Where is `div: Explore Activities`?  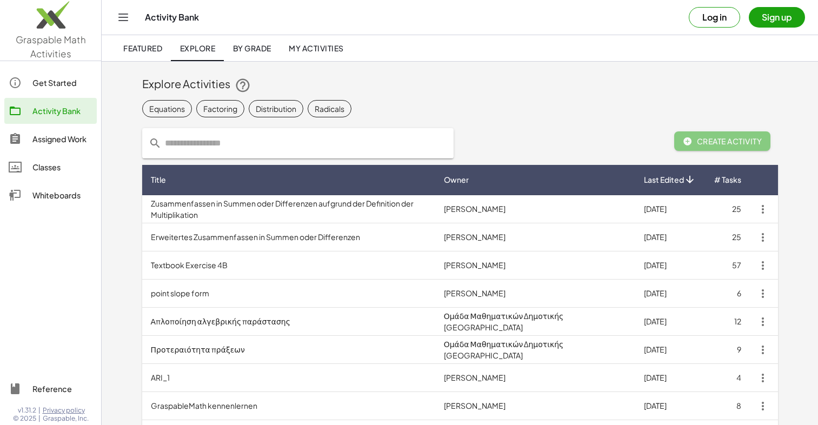
div: Explore Activities is located at coordinates (460, 85).